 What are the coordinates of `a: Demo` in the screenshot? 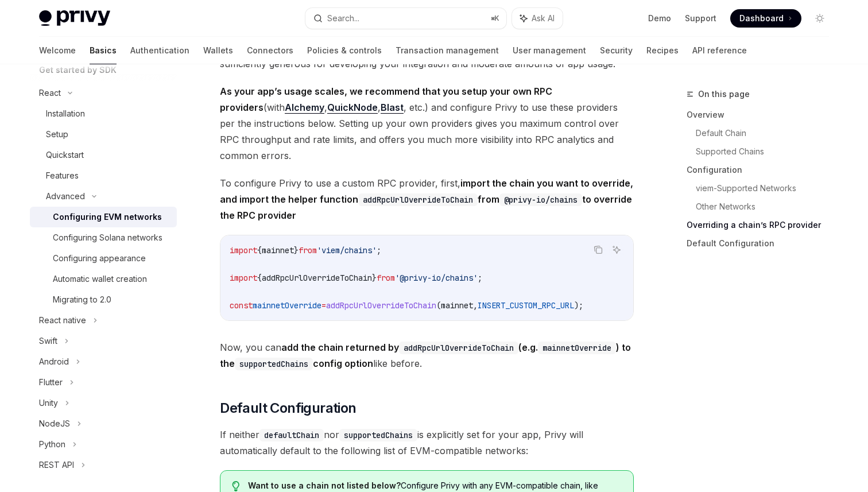 It's located at (659, 18).